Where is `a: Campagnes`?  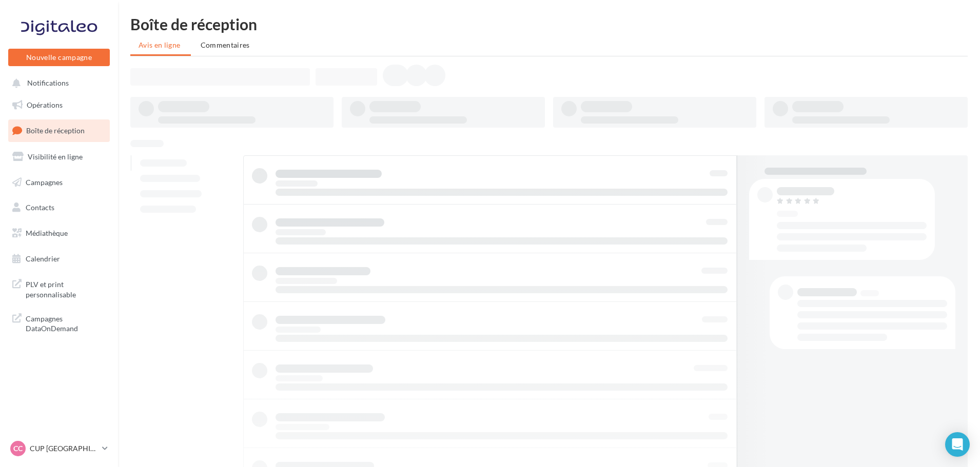 a: Campagnes is located at coordinates (59, 182).